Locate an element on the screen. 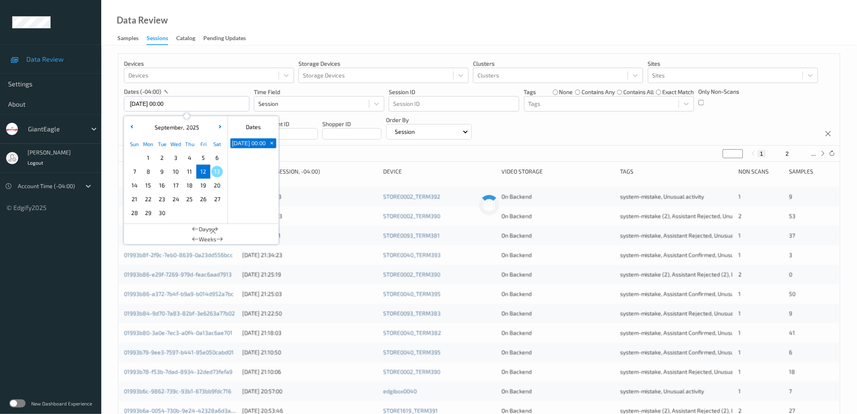 This screenshot has height=414, width=857. div: Sessions is located at coordinates (157, 39).